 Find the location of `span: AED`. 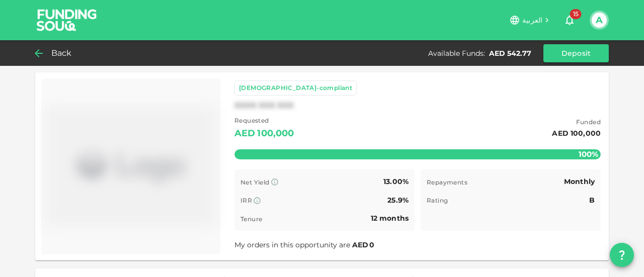

span: AED is located at coordinates (361, 245).